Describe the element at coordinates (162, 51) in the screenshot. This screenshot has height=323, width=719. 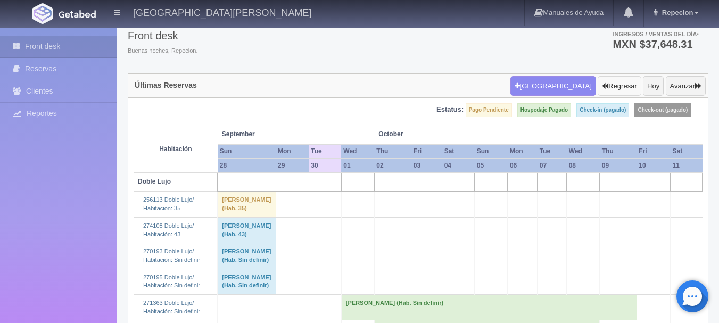
I see `span: Buenas noches, Repecion.` at that location.